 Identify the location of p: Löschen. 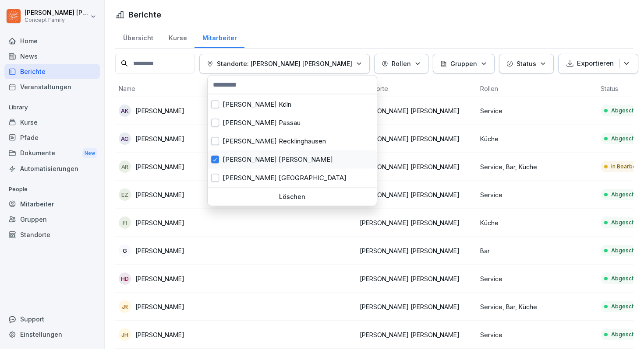
(292, 197).